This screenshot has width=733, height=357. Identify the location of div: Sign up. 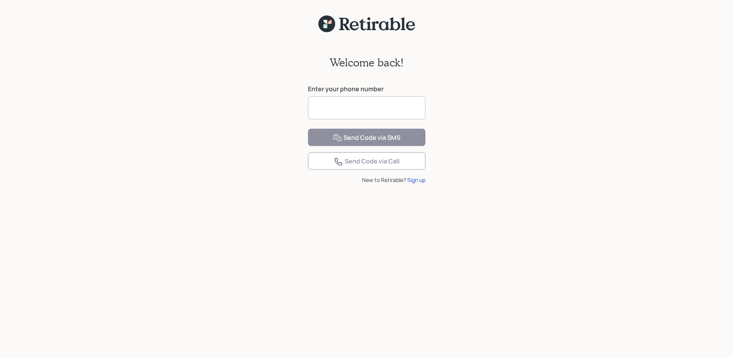
(416, 180).